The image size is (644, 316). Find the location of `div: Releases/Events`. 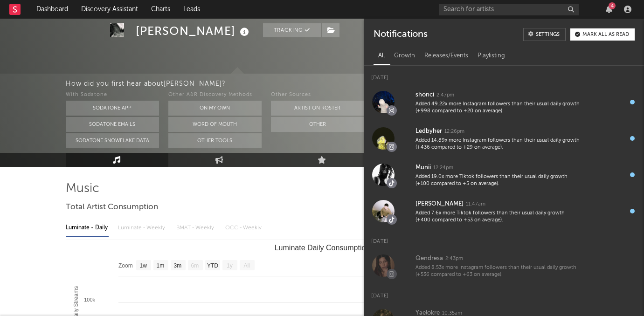

div: Releases/Events is located at coordinates (446, 56).